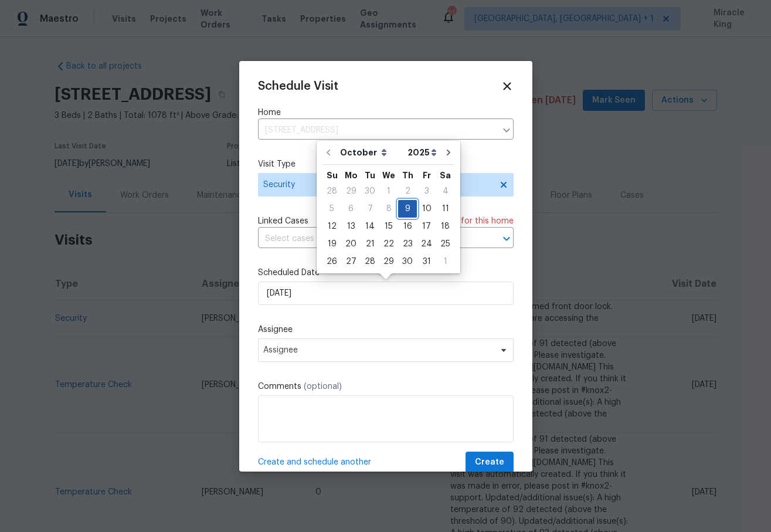 The width and height of the screenshot is (771, 532). I want to click on div: Tue Oct 07 2025, so click(370, 208).